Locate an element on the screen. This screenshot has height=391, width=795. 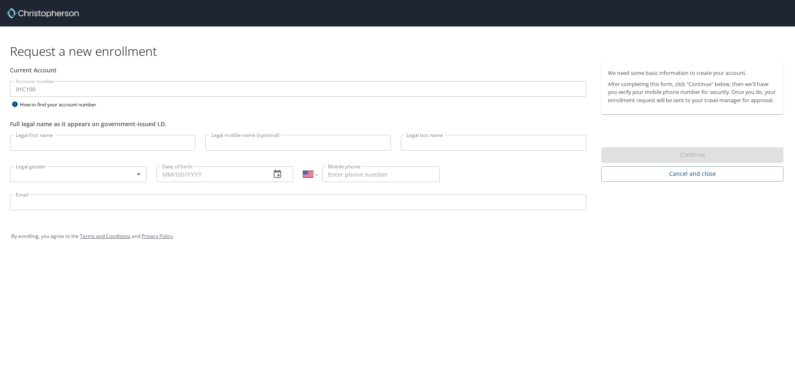
span: Cancel and close is located at coordinates (692, 174).